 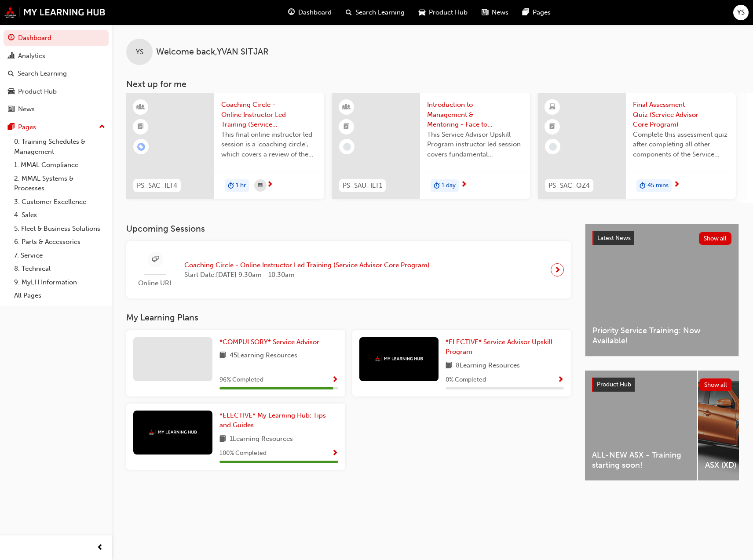 What do you see at coordinates (59, 256) in the screenshot?
I see `a: 7. Service` at bounding box center [59, 256].